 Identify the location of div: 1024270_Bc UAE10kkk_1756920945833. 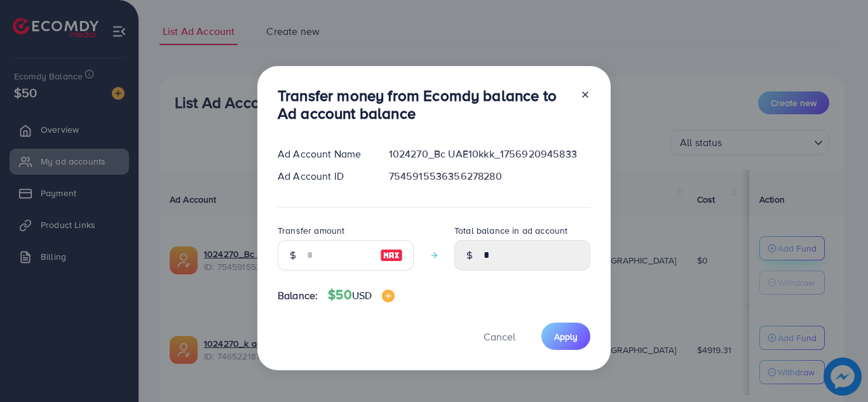
(489, 154).